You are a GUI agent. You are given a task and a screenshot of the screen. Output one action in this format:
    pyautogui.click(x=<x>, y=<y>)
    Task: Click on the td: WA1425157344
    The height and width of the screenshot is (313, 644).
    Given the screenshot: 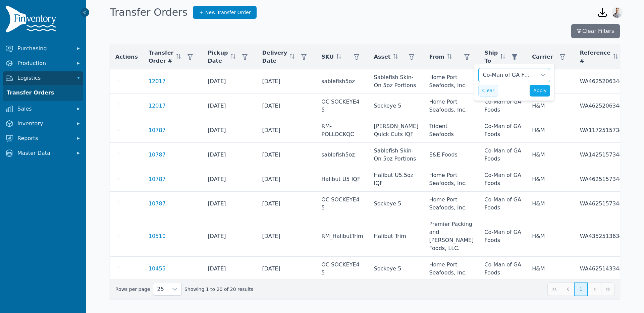 What is the action you would take?
    pyautogui.click(x=607, y=155)
    